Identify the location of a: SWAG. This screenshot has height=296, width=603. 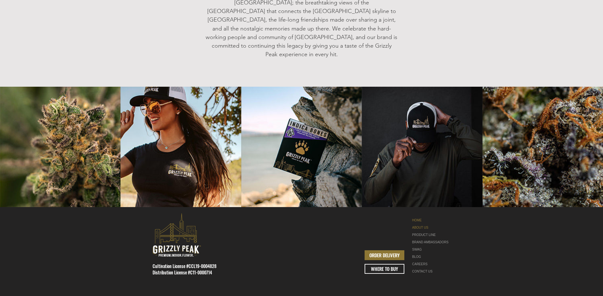
(432, 250).